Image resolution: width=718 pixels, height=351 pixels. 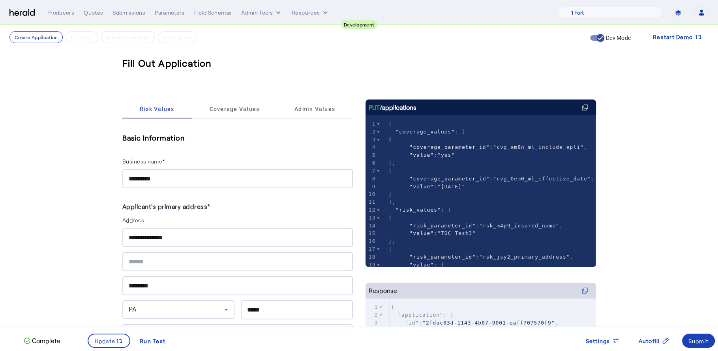 I want to click on div: 16, so click(x=371, y=241).